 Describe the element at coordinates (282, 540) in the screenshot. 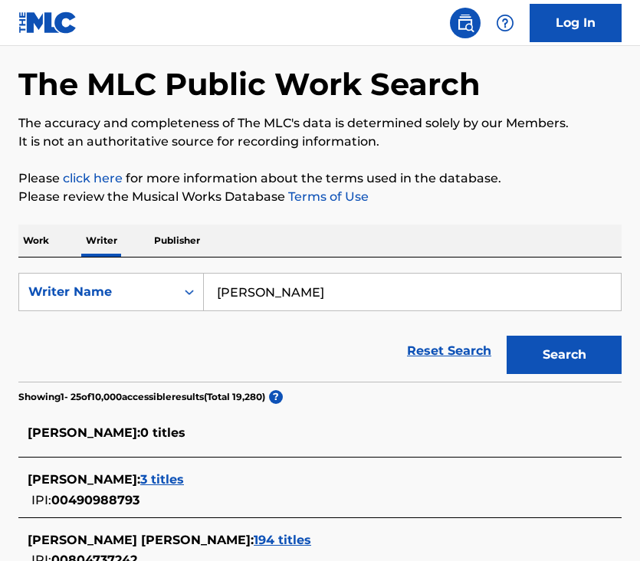

I see `span: 194 titles` at that location.